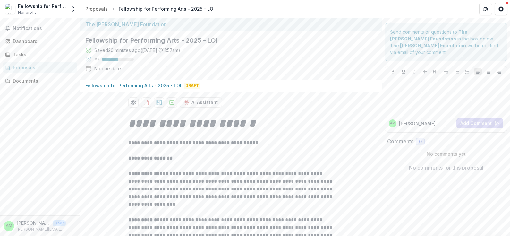 The height and width of the screenshot is (236, 510). What do you see at coordinates (414, 72) in the screenshot?
I see `button: Italicize` at bounding box center [414, 72].